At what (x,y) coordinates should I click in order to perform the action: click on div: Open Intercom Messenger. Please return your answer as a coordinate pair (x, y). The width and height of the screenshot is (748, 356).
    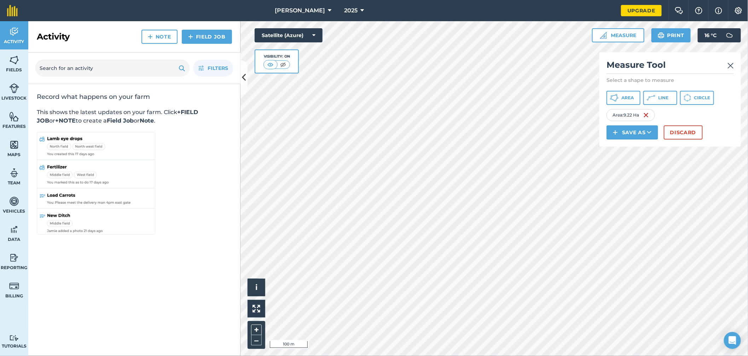
    Looking at the image, I should click on (732, 341).